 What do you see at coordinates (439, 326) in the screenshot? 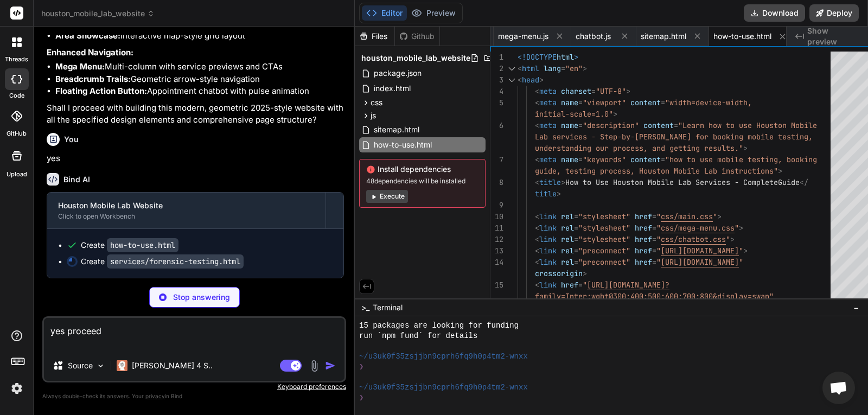
I see `span: 15 packages are looking for funding` at bounding box center [439, 326].